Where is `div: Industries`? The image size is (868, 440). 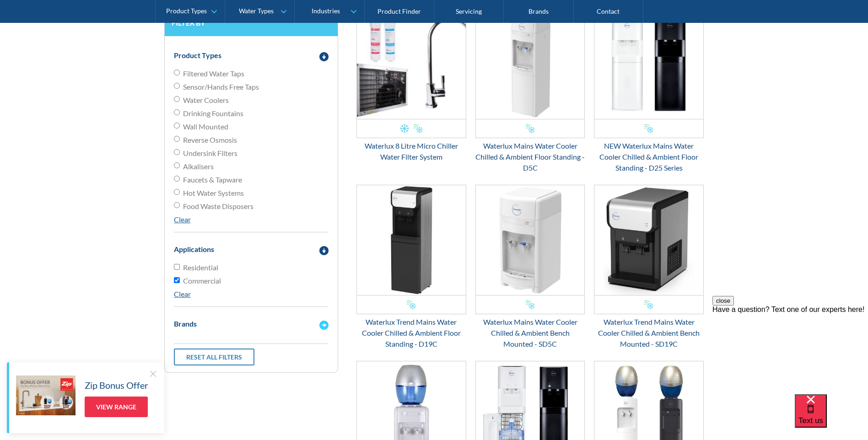
div: Industries is located at coordinates (326, 11).